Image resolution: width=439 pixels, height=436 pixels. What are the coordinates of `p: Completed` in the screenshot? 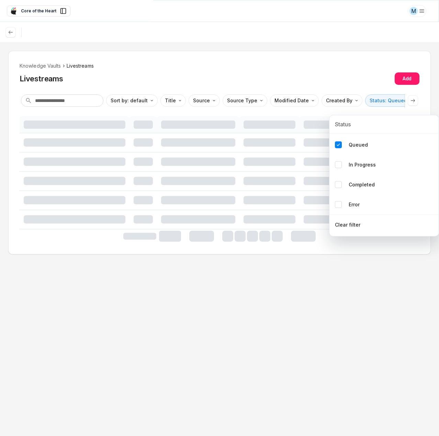 It's located at (362, 185).